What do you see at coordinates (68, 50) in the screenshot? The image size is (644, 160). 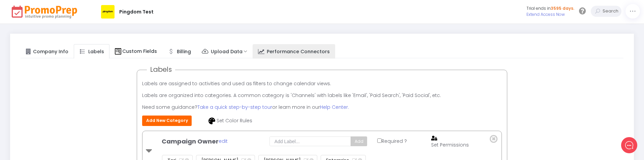 I see `h2: What can we do to help?` at bounding box center [68, 50].